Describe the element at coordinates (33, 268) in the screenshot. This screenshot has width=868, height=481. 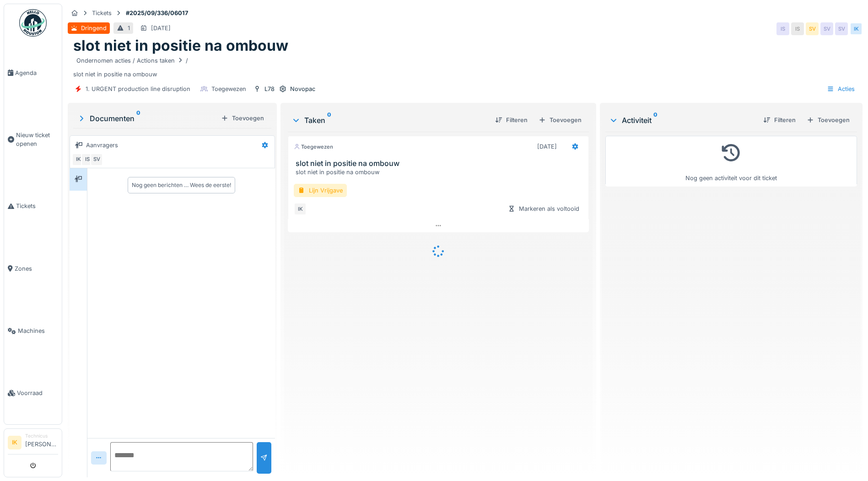
I see `a: Zones` at that location.